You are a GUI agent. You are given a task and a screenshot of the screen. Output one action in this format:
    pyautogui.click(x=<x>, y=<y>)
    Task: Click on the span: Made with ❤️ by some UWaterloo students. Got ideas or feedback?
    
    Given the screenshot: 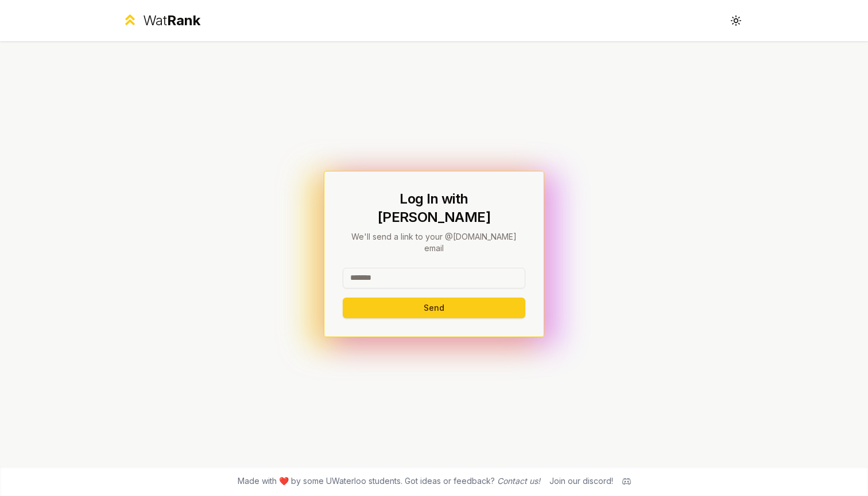 What is the action you would take?
    pyautogui.click(x=389, y=482)
    